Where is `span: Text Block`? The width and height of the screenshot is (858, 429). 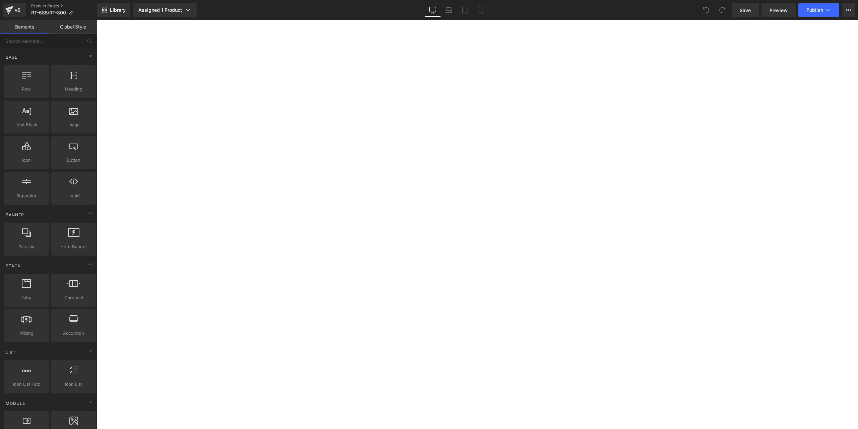
span: Text Block is located at coordinates (26, 124).